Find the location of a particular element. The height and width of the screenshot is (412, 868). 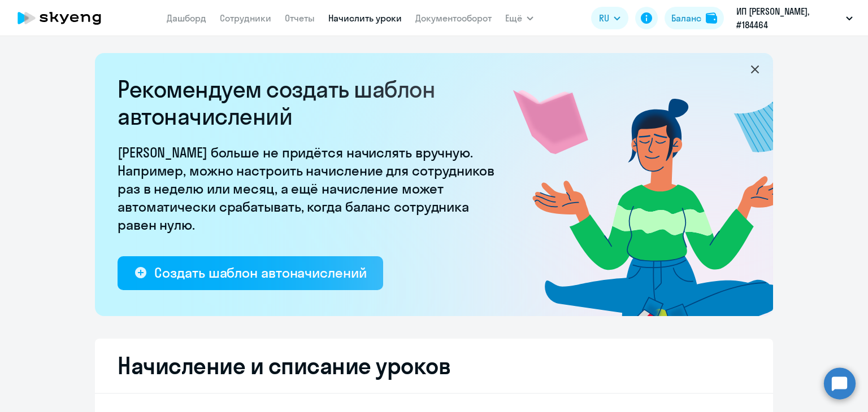

img: balance is located at coordinates (712, 18).